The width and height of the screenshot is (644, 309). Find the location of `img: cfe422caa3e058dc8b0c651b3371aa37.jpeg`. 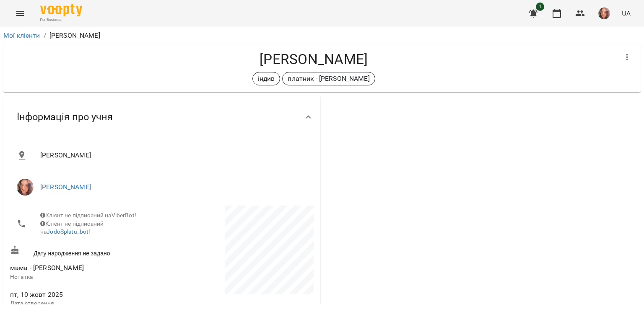

img: cfe422caa3e058dc8b0c651b3371aa37.jpeg is located at coordinates (604, 13).